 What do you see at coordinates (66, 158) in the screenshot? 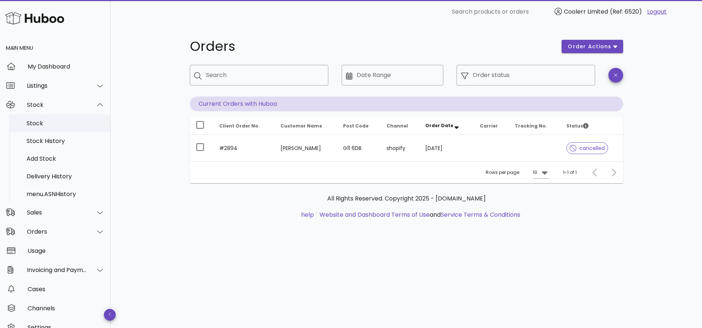
I see `div: Add Stock` at bounding box center [66, 158].